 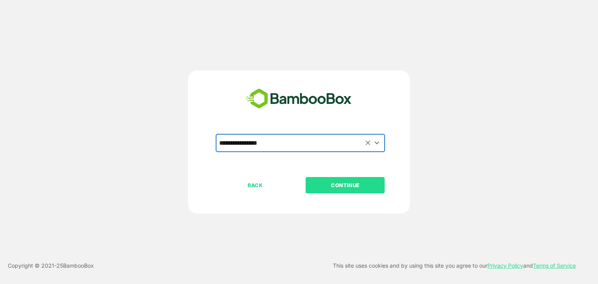 I want to click on button: CONTINUE, so click(x=345, y=185).